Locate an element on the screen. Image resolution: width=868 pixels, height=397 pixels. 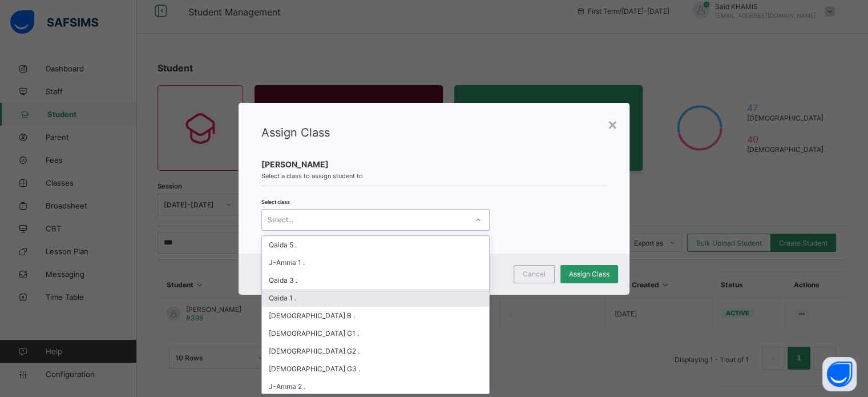
div: J-Amma 1 . is located at coordinates (375, 262).